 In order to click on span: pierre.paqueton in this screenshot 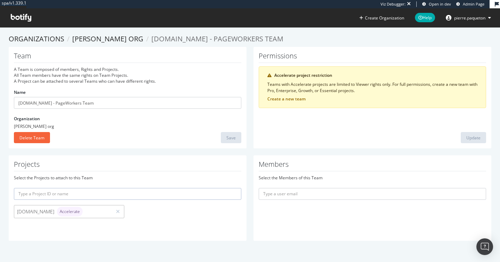, I will do `click(470, 18)`.